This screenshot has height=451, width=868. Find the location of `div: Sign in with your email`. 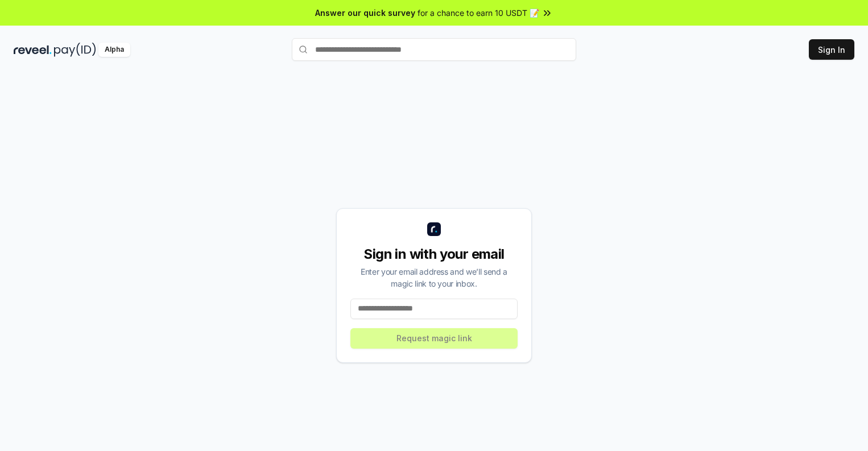

div: Sign in with your email is located at coordinates (434, 254).